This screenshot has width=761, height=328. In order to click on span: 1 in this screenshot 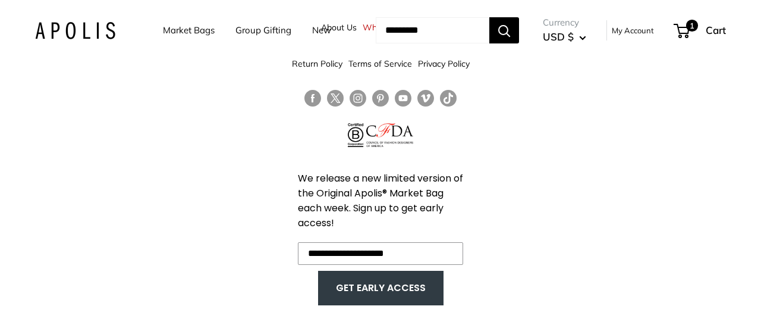, I will do `click(692, 26)`.